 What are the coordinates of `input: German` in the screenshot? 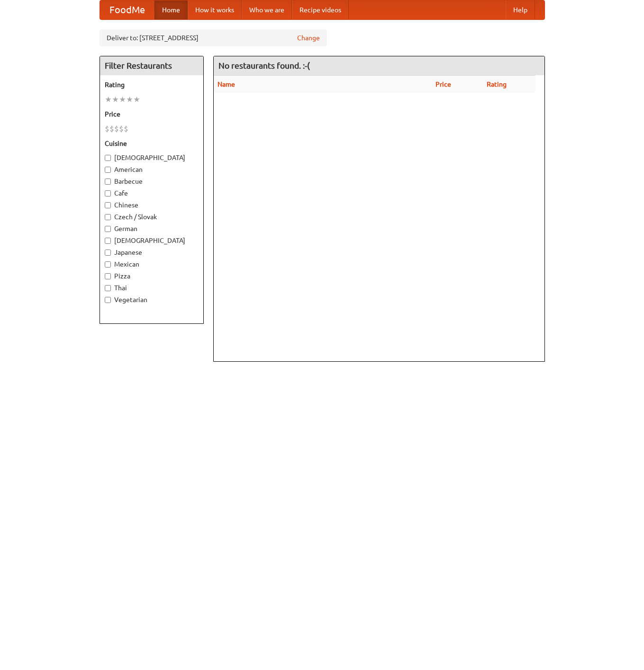 It's located at (107, 229).